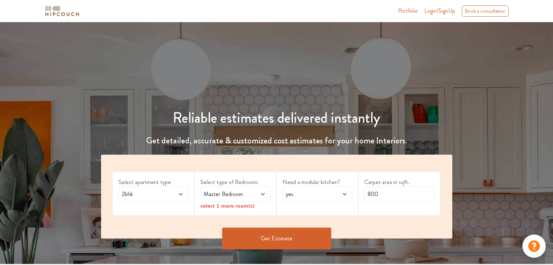  Describe the element at coordinates (276, 239) in the screenshot. I see `button: Get Estimate` at that location.